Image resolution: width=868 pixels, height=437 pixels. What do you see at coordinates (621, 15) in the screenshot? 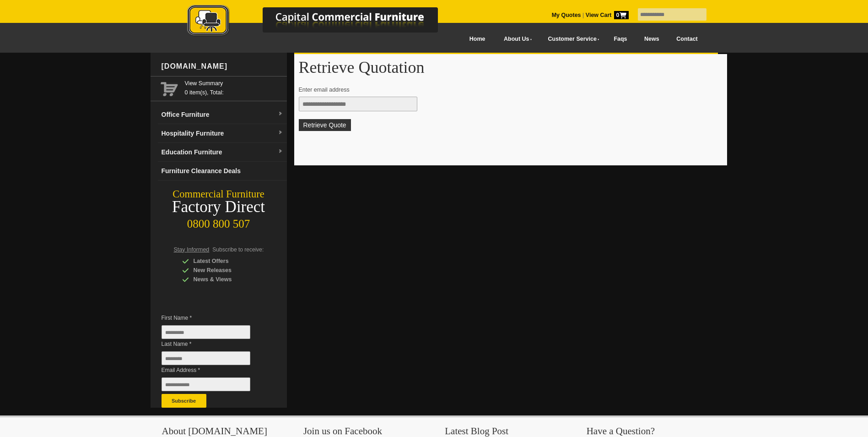
I see `span: 0` at bounding box center [621, 15].